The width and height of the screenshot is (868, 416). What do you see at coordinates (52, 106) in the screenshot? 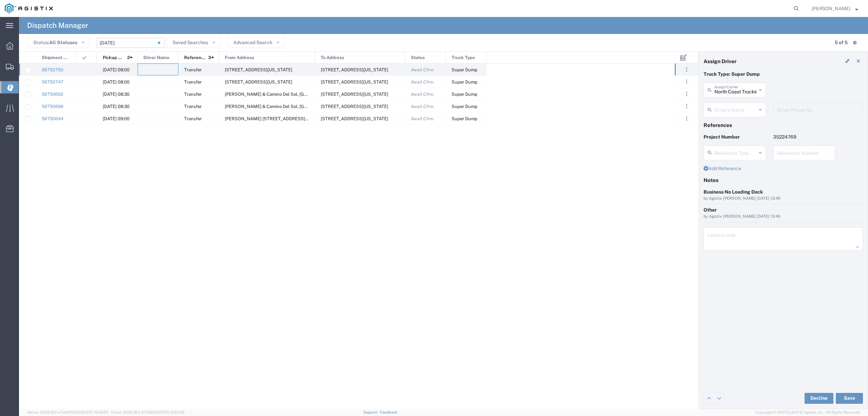
I see `a: 56750696` at bounding box center [52, 106].